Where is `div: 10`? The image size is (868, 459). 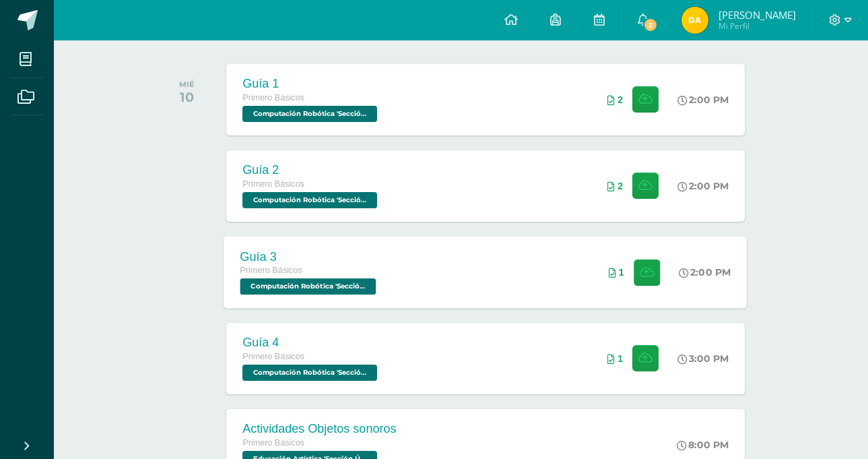
div: 10 is located at coordinates (187, 97).